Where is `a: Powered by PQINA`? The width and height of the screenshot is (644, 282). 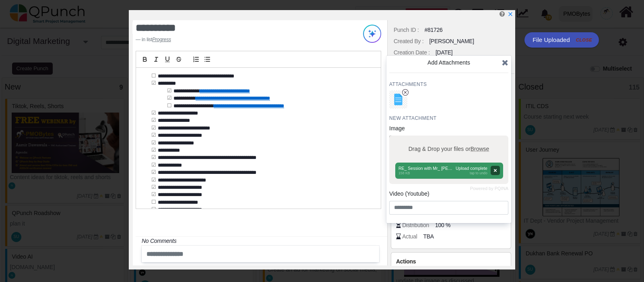
a: Powered by PQINA is located at coordinates (489, 188).